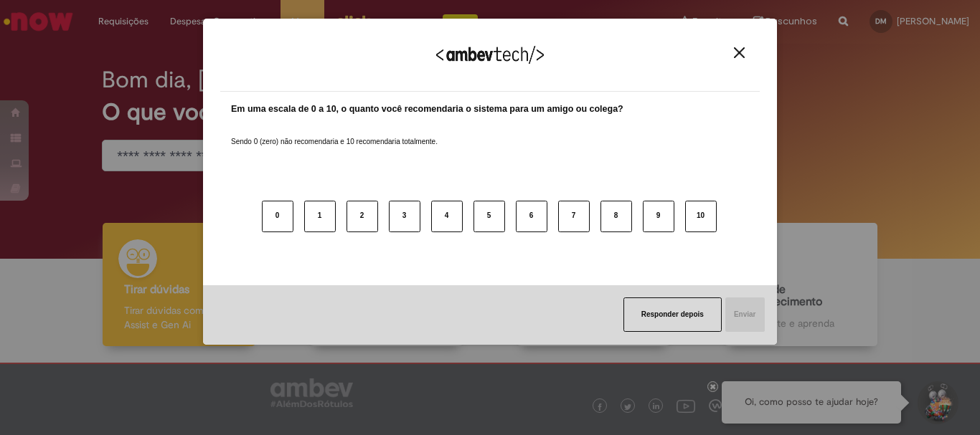 The image size is (980, 435). Describe the element at coordinates (701, 216) in the screenshot. I see `button: 10` at that location.